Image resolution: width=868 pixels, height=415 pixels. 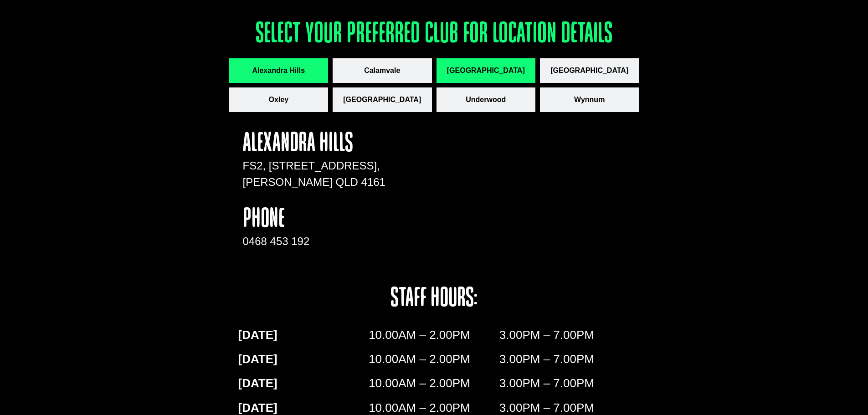 What do you see at coordinates (434, 299) in the screenshot?
I see `h4: staff hours:` at bounding box center [434, 299].